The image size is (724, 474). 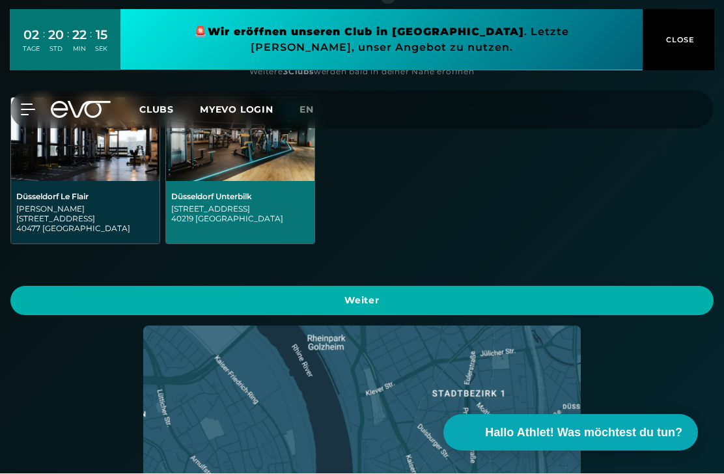 I want to click on button: CLOSE, so click(x=678, y=40).